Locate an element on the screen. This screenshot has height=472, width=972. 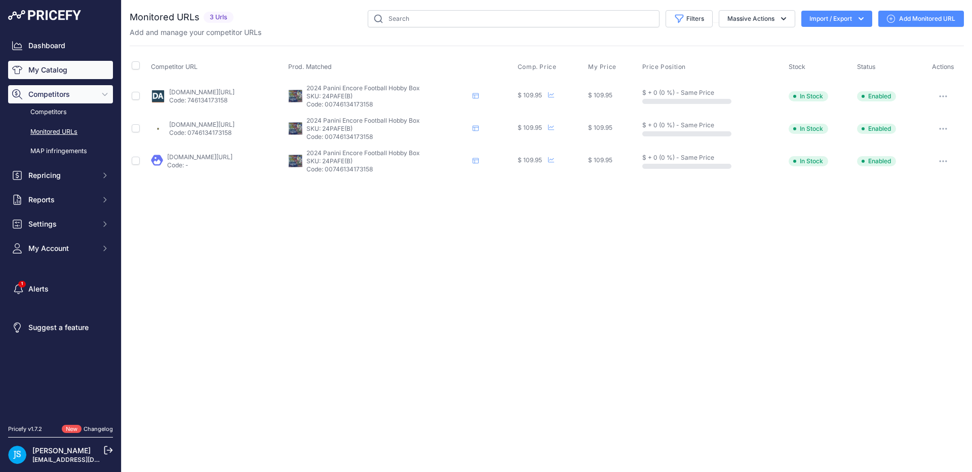
span: Reports is located at coordinates (61, 200).